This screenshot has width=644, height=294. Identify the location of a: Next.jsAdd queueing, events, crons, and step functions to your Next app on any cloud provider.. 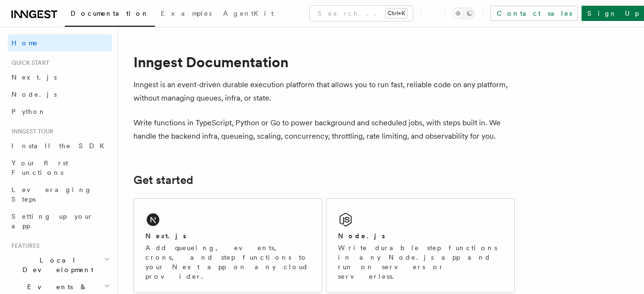
(228, 246).